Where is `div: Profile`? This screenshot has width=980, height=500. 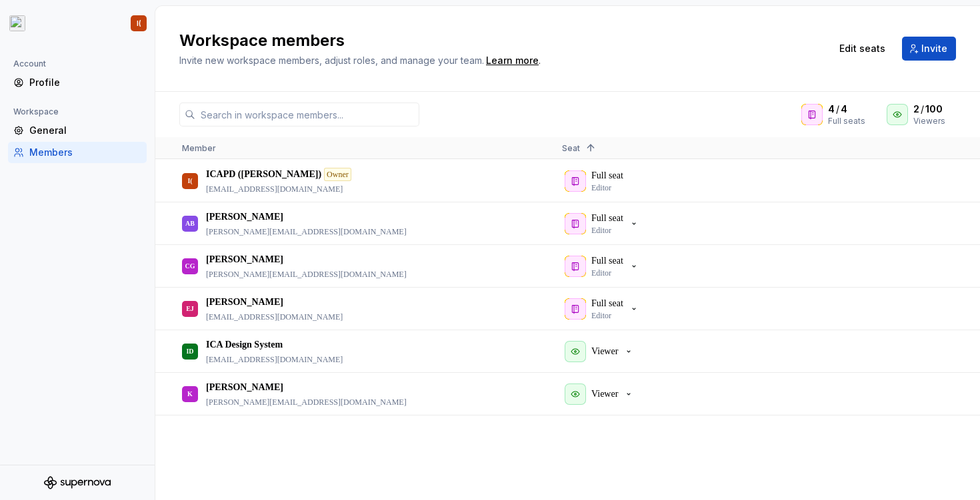 div: Profile is located at coordinates (85, 83).